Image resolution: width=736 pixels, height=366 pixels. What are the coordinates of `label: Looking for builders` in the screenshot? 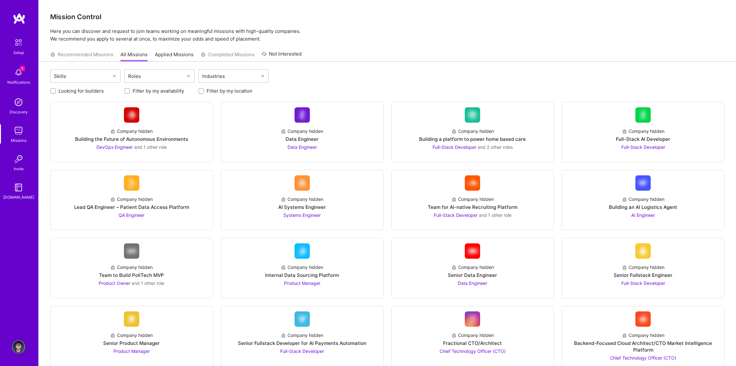 It's located at (81, 91).